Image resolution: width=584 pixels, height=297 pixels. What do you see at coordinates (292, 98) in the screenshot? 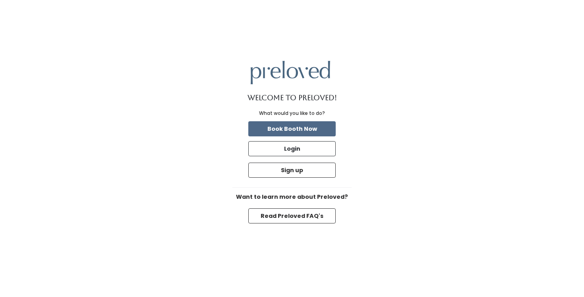
I see `h1: Welcome to Preloved!` at bounding box center [292, 98].